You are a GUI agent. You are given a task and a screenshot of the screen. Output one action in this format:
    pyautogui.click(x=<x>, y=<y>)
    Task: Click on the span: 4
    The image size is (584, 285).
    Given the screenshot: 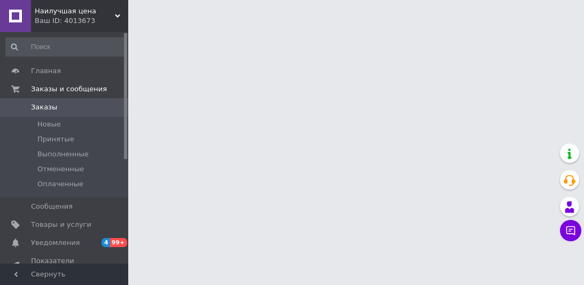 What is the action you would take?
    pyautogui.click(x=106, y=242)
    